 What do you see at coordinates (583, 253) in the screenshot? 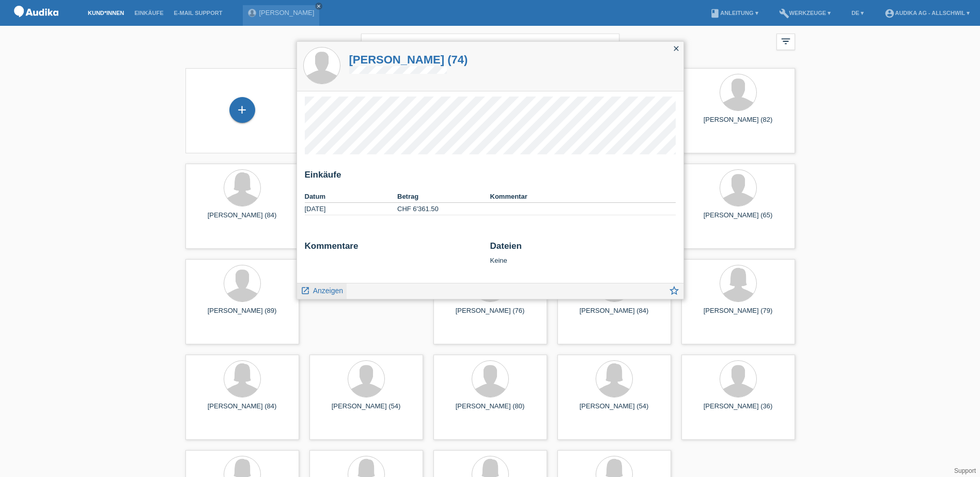
I see `div: Keine` at bounding box center [583, 253].